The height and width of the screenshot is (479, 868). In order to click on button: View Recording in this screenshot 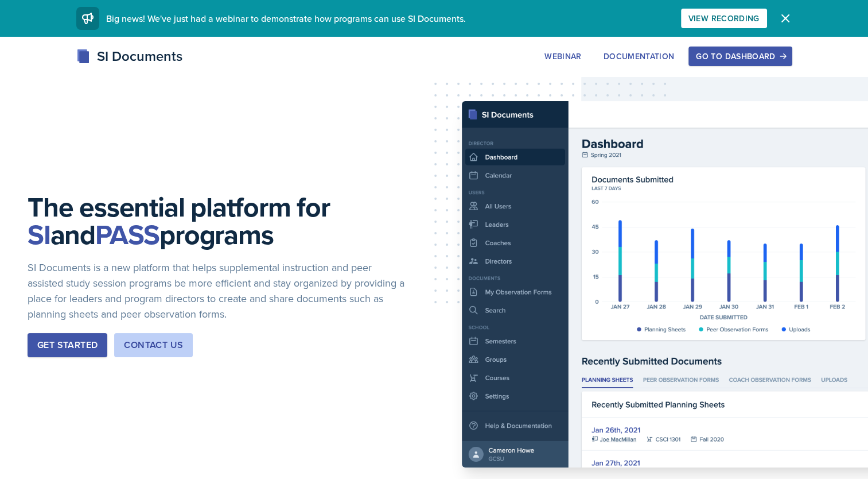, I will do `click(724, 18)`.